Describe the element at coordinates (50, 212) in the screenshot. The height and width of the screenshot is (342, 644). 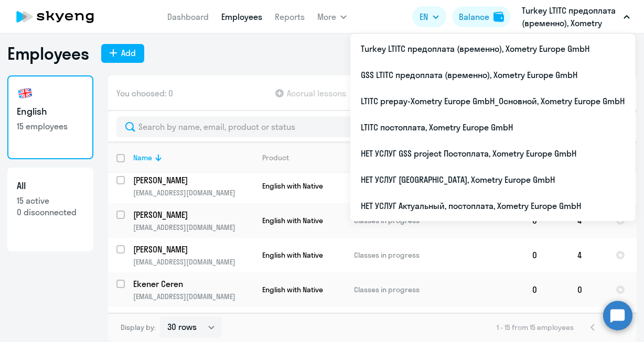
I see `p: 0 disconnected` at that location.